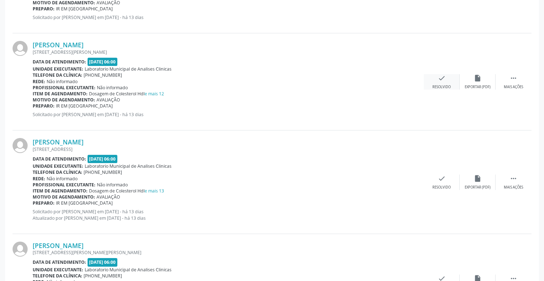  What do you see at coordinates (154, 191) in the screenshot?
I see `a: e mais 13` at bounding box center [154, 191].